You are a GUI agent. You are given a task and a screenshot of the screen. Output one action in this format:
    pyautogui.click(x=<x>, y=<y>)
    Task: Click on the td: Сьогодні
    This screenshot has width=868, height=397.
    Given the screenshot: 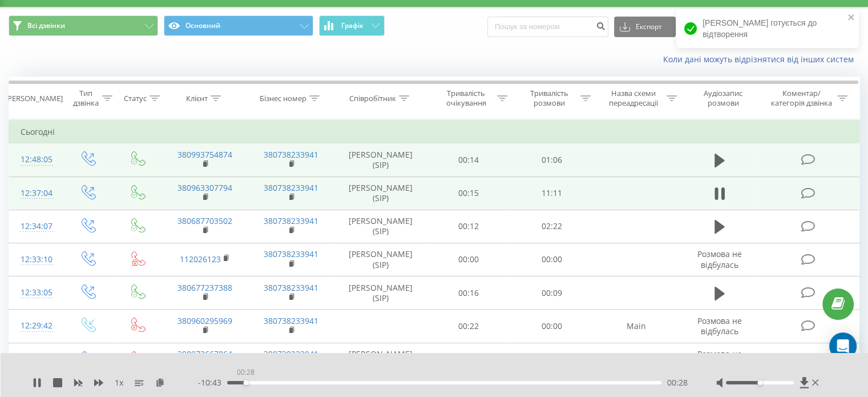 What is the action you would take?
    pyautogui.click(x=434, y=132)
    